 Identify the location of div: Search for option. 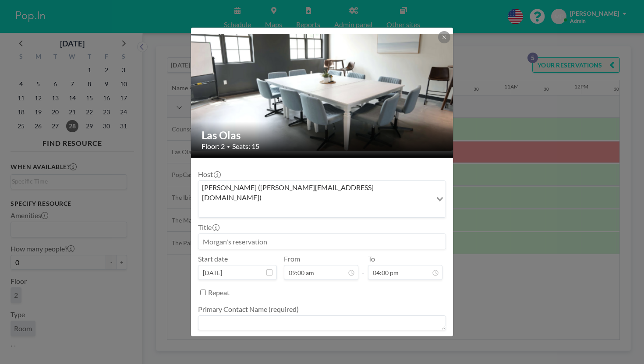
(322, 199).